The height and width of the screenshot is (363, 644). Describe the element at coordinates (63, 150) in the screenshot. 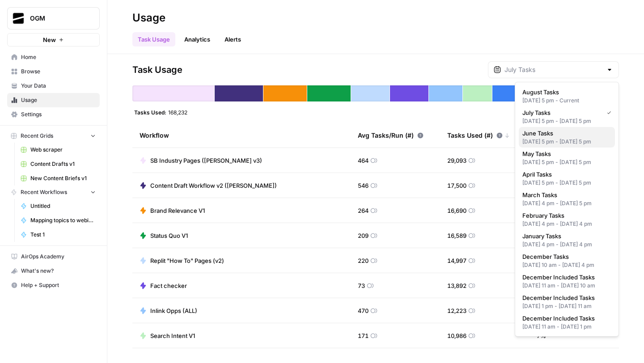

I see `span: Web scraper` at that location.